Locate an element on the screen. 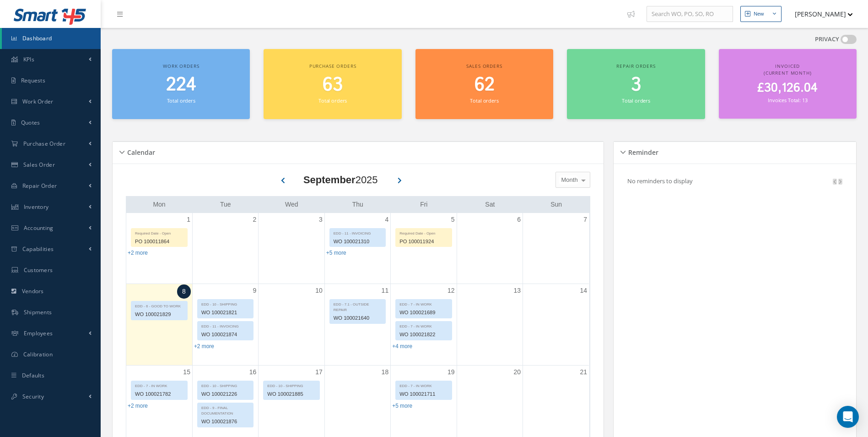 Image resolution: width=868 pixels, height=437 pixels. a: Saturday is located at coordinates (490, 204).